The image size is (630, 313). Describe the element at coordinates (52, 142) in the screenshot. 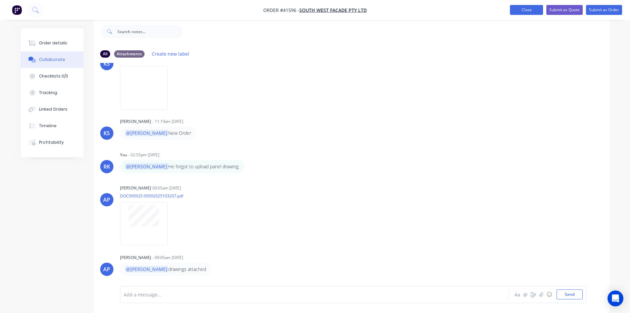

I see `button: Profitability` at that location.